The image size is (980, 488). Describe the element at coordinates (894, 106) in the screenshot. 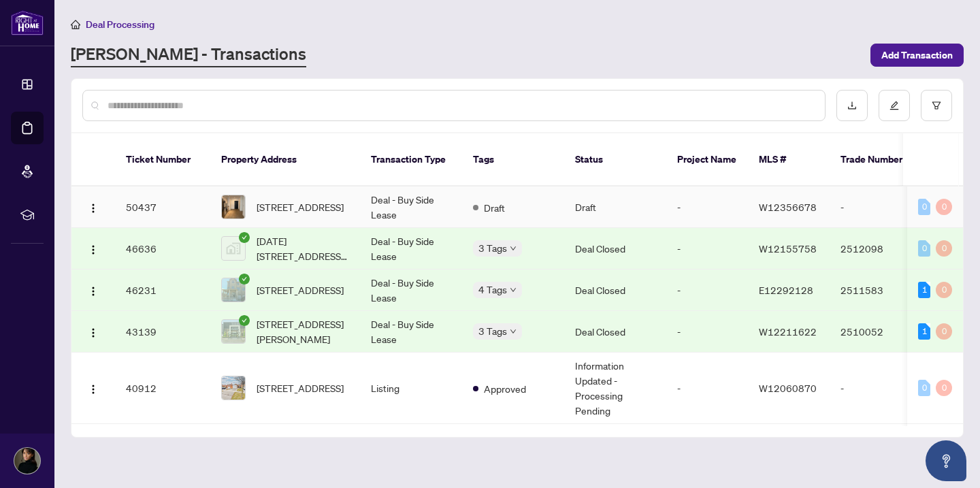

I see `button: edit` at that location.